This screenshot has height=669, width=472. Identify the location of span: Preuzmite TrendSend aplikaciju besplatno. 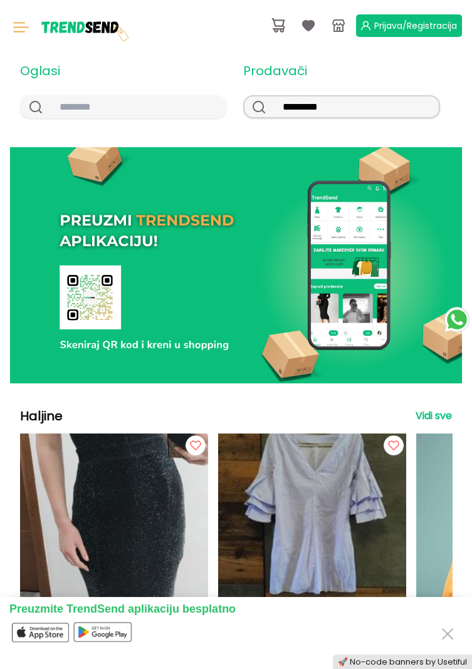
(122, 609).